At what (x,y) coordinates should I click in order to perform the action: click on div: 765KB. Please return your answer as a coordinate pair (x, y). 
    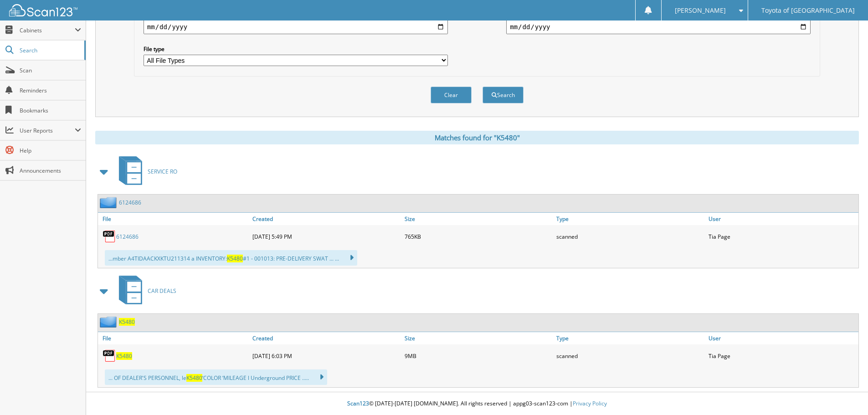
    Looking at the image, I should click on (479, 237).